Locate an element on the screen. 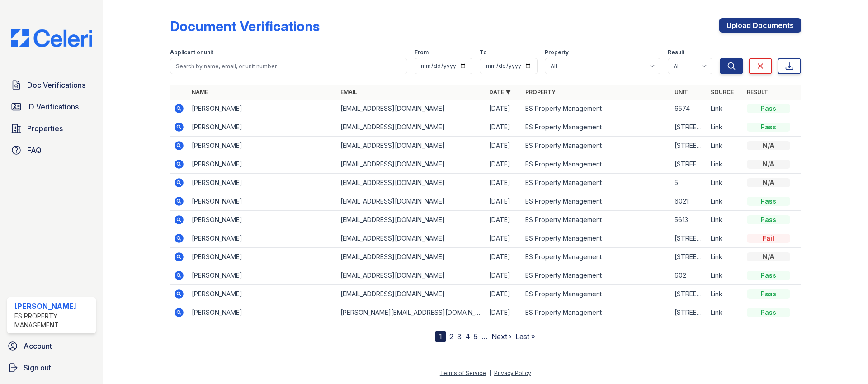 The width and height of the screenshot is (868, 384). label: Result is located at coordinates (676, 52).